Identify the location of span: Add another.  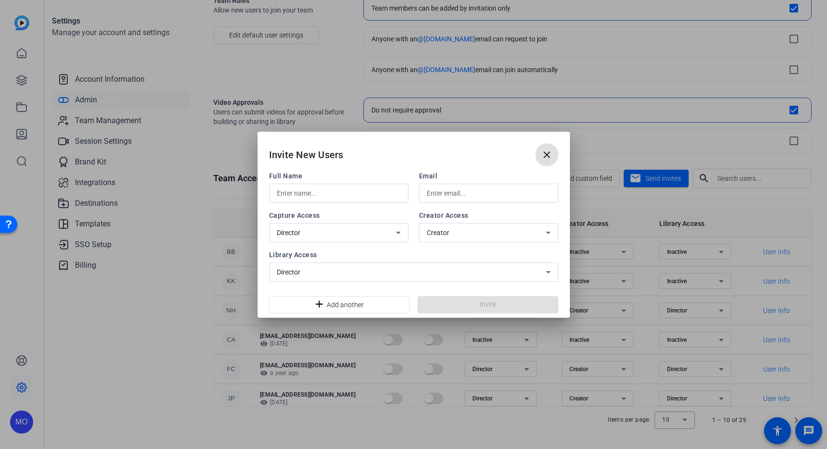
(345, 305).